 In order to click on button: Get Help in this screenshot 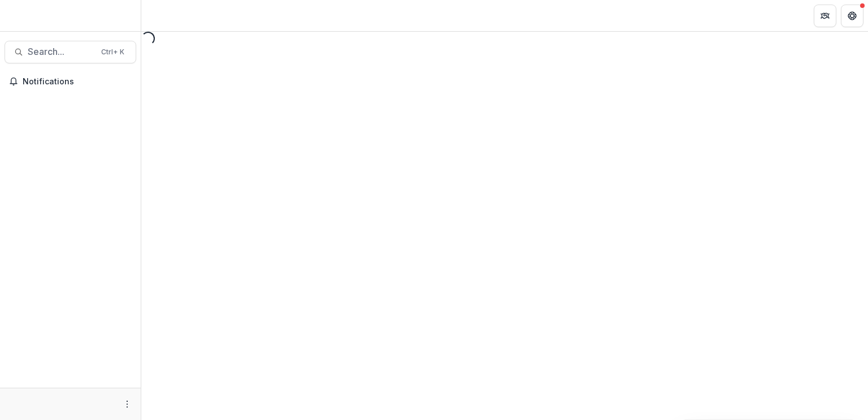, I will do `click(853, 16)`.